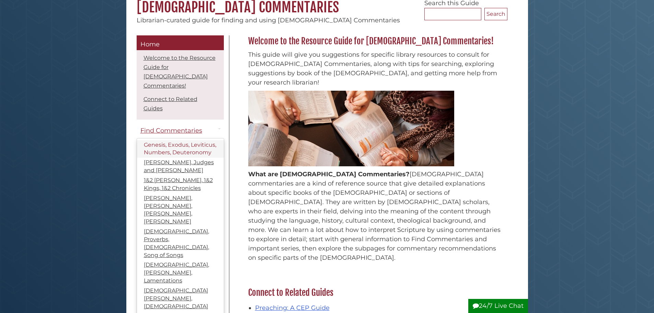 This screenshot has width=654, height=313. I want to click on a: Home, so click(180, 43).